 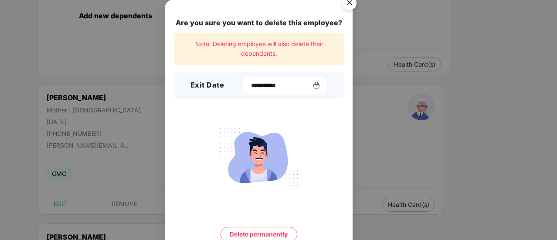 I want to click on img: svg+xml;base64,PHN2ZyBpZD0iQ2FsZW5kYXItMzJ4MzIiIHhtbG5zPSJodHRwOi8vd3d3LnczLm9yZy8yMDAwL3N2ZyIgd2..., so click(x=317, y=85).